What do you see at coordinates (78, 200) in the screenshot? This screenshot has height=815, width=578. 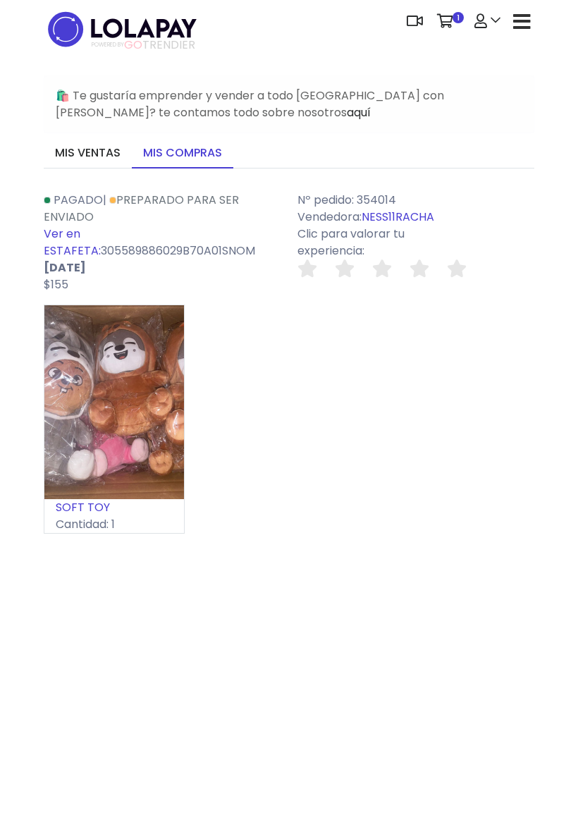 I see `span: Pagado` at bounding box center [78, 200].